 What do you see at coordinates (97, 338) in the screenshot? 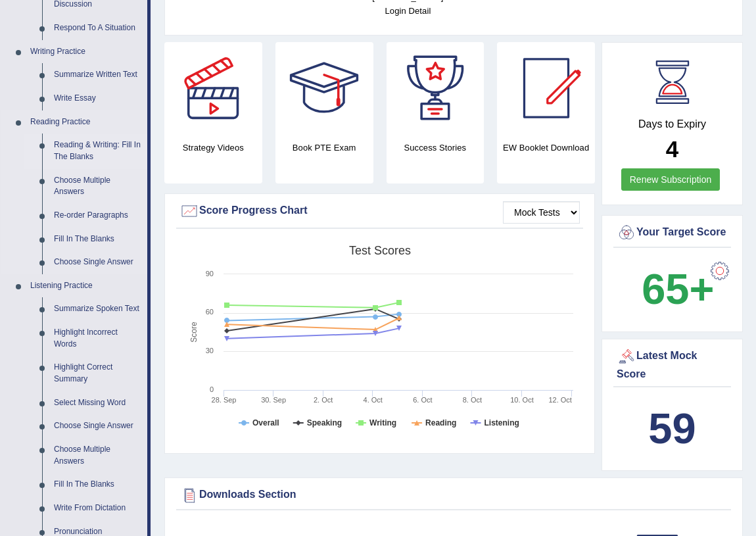
I see `a: Highlight Incorrect Words` at bounding box center [97, 338].